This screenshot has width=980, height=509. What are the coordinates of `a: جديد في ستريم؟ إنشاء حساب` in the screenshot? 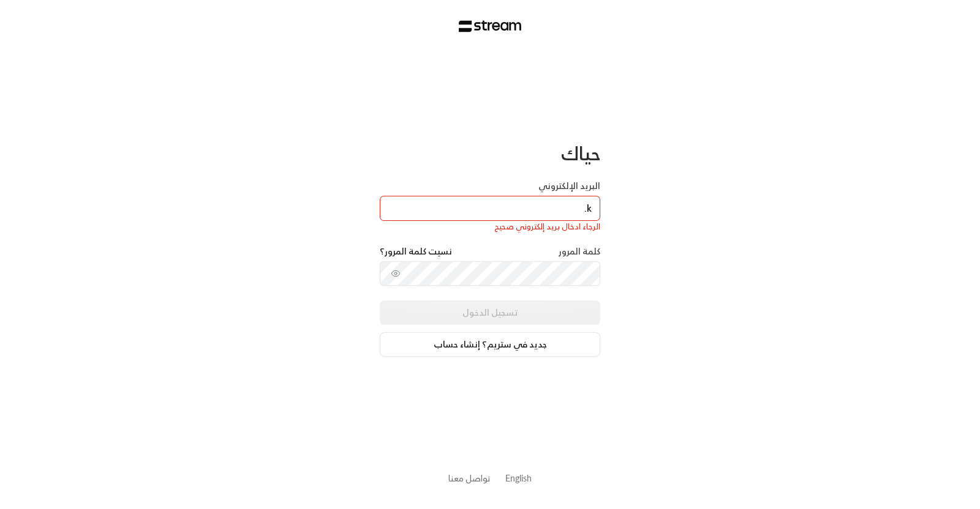 It's located at (490, 345).